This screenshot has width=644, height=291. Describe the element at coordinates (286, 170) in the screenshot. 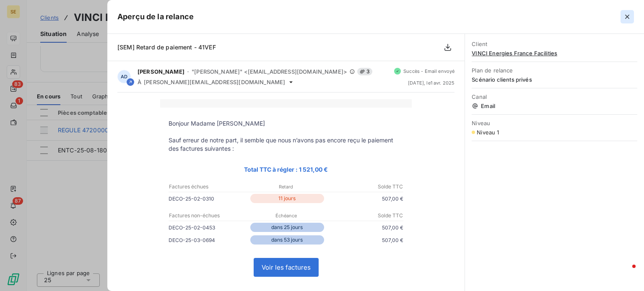

I see `p: Total TTC à régler : 1 521,00 €` at that location.